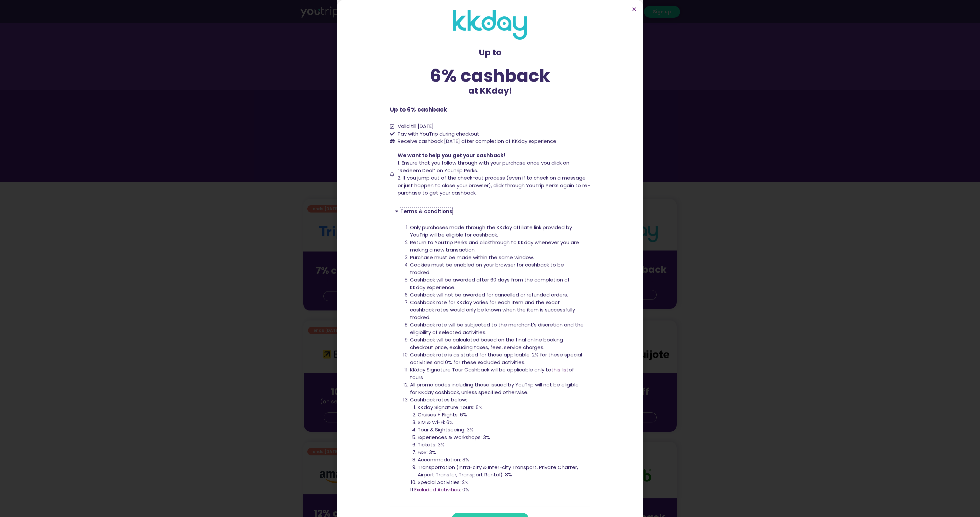  I want to click on span: SIM & Wi-Fi: 6%, so click(436, 422).